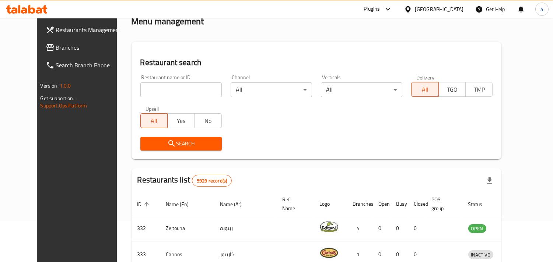  Describe the element at coordinates (181, 90) in the screenshot. I see `input: Search for restaurant name or ID..` at that location.